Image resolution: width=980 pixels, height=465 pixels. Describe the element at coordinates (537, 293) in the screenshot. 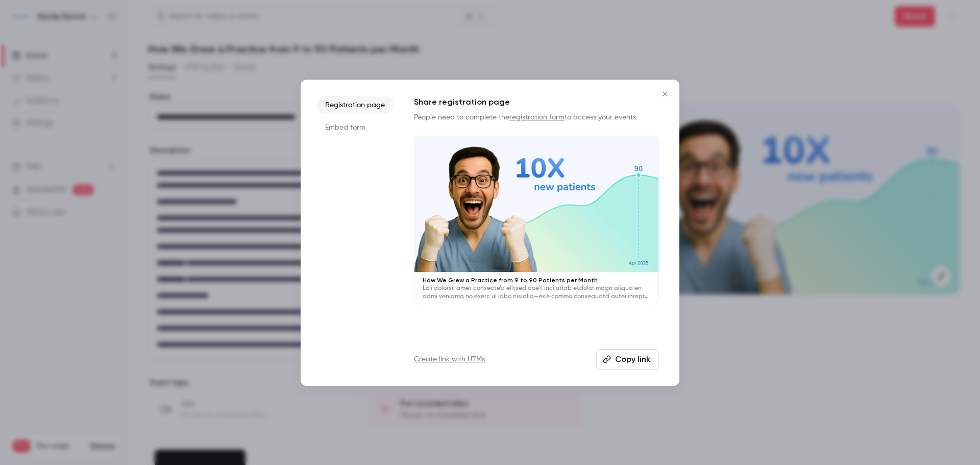

I see `p: Lo i dolorsi, amet consecte’a elitsed doe’t inci utlab etdolor magn aliqua en admi veniamq no exe...` at that location.